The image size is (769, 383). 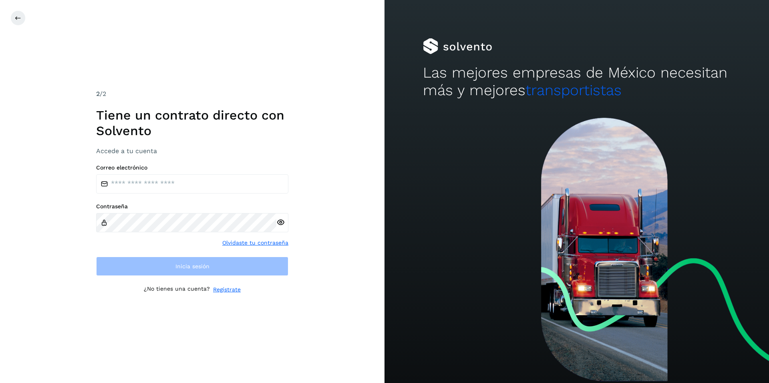 I want to click on label: Correo electrónico, so click(x=192, y=168).